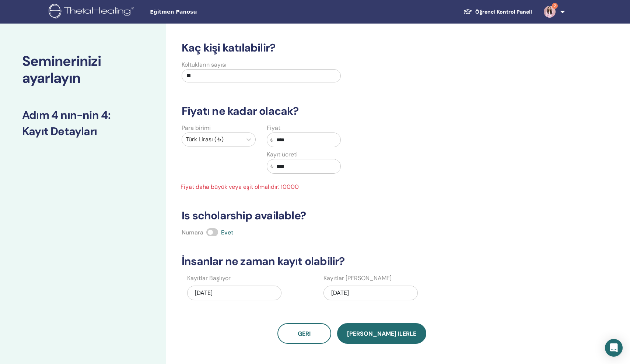 The image size is (630, 364). I want to click on div: Open Intercom Messenger, so click(613, 348).